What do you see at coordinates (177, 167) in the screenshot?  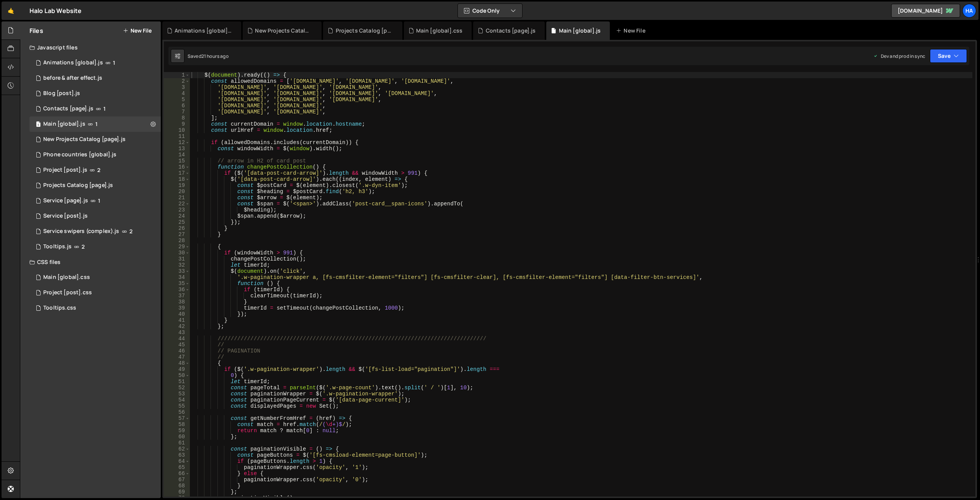 I see `div: 16` at bounding box center [177, 167].